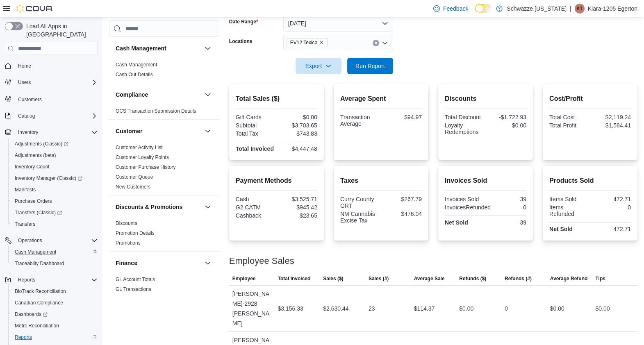 This screenshot has height=345, width=644. I want to click on div: Subtotal, so click(255, 126).